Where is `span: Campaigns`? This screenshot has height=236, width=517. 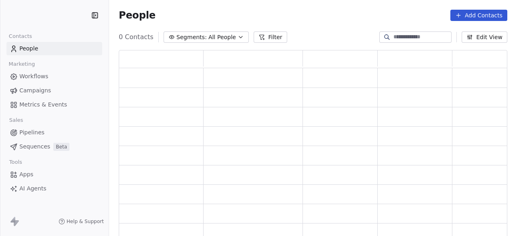 span: Campaigns is located at coordinates (35, 90).